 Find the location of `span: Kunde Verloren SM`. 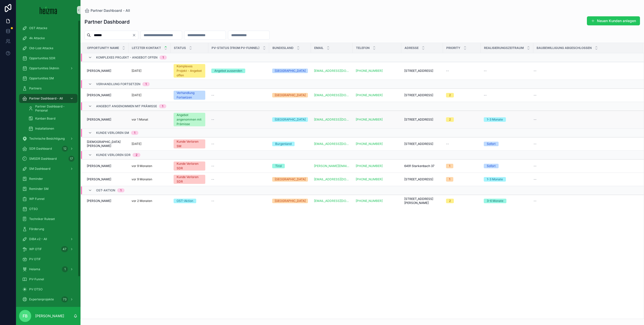

span: Kunde Verloren SM is located at coordinates (112, 133).